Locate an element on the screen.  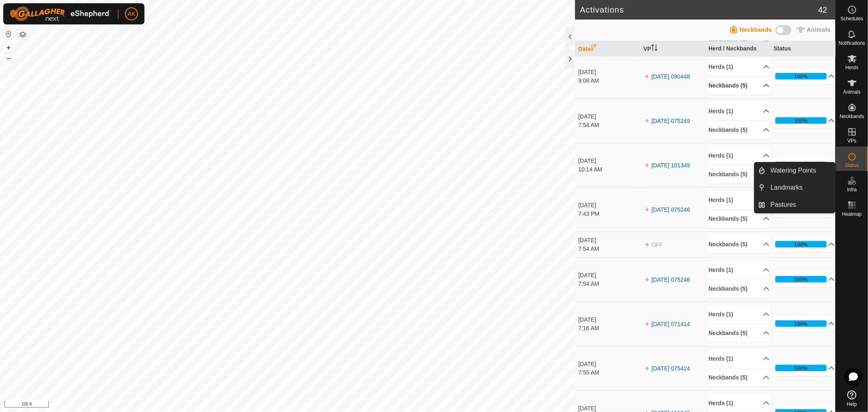
li: Watering Points is located at coordinates (795, 171).